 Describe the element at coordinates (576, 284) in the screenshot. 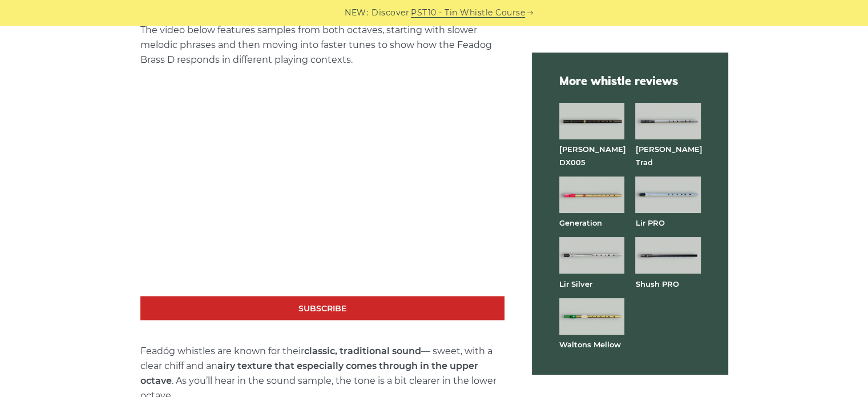

I see `a: Lir Silver` at that location.